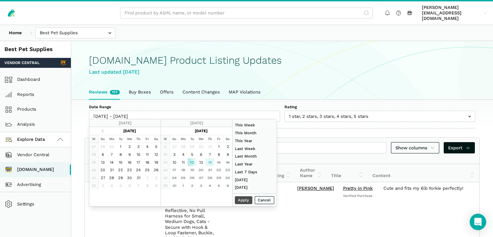  What do you see at coordinates (429, 188) in the screenshot?
I see `div: Cute and fits my 6lb Yorkie perfectly!` at bounding box center [429, 188].